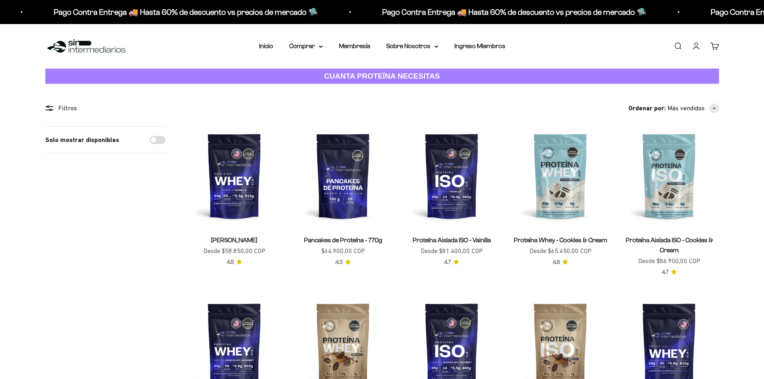  What do you see at coordinates (343, 251) in the screenshot?
I see `sale-price: $64.900,00 COP` at bounding box center [343, 251].